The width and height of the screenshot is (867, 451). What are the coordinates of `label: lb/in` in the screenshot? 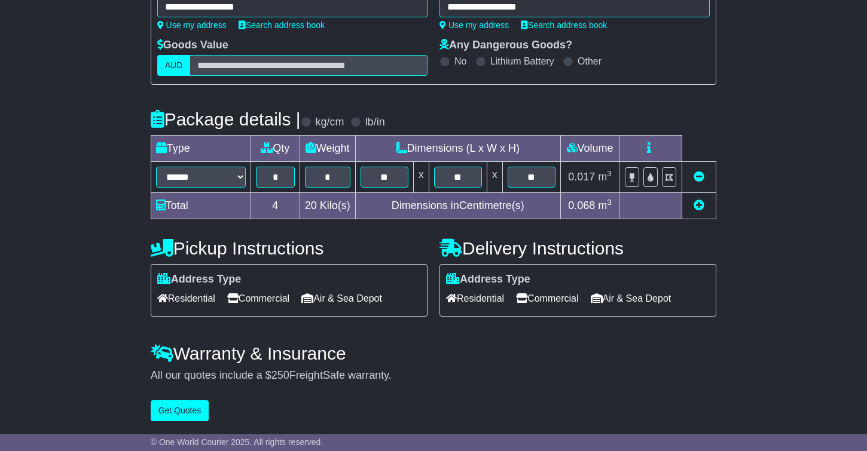 It's located at (375, 123).